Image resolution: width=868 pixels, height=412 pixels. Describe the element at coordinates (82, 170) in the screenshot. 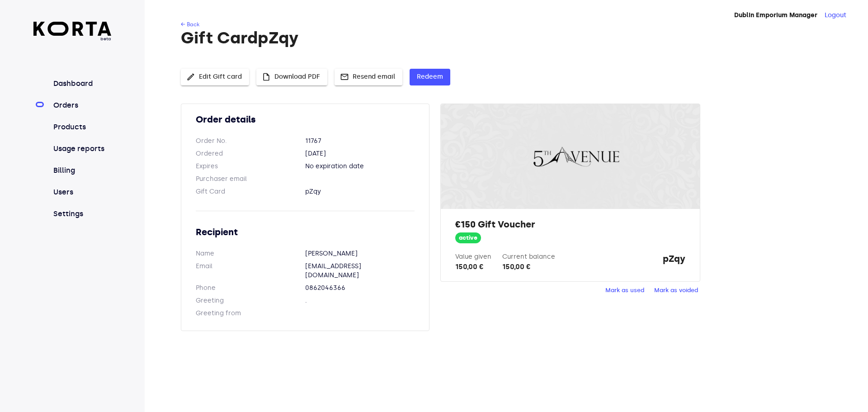

I see `a: Billing` at that location.